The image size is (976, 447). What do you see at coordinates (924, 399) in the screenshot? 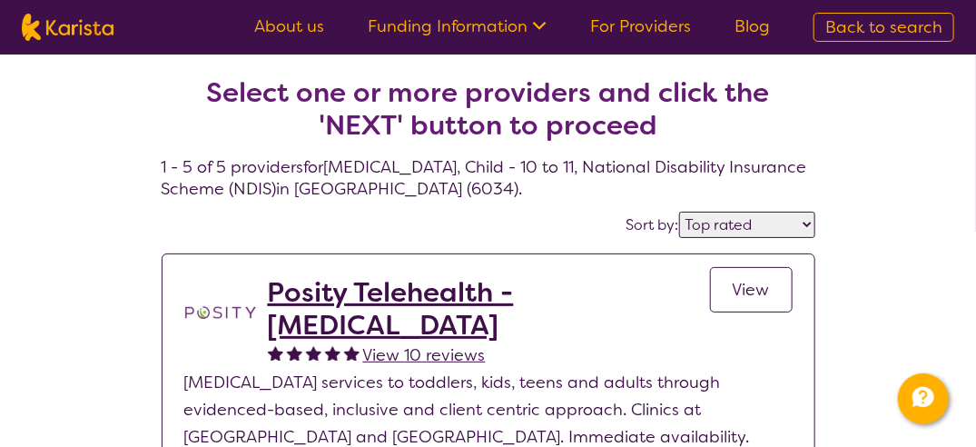
I see `button: Channel Menu` at bounding box center [924, 399].